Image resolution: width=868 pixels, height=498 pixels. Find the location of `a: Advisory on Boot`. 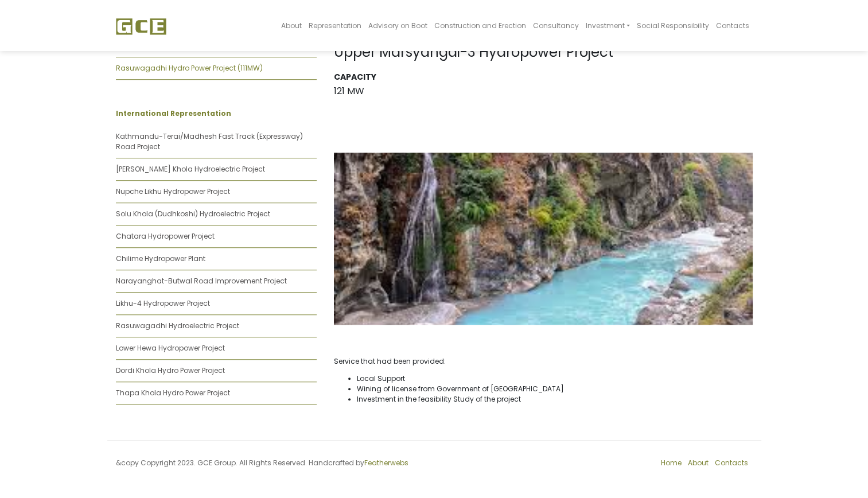

a: Advisory on Boot is located at coordinates (397, 25).